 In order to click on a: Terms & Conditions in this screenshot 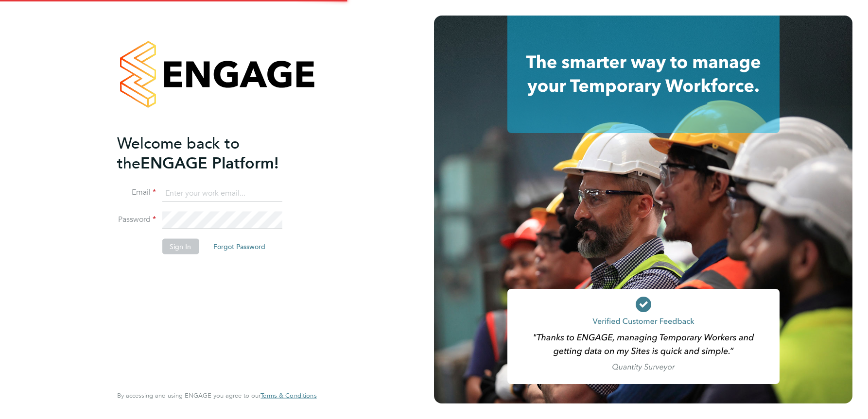, I will do `click(288, 396)`.